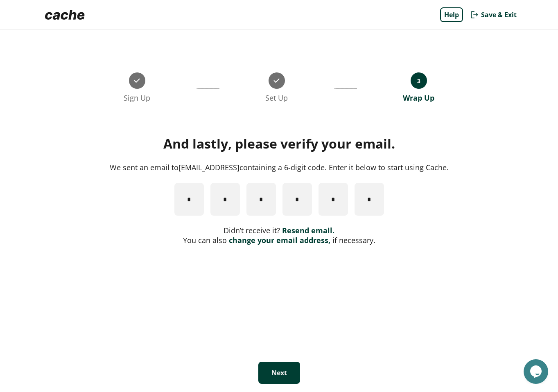 Image resolution: width=558 pixels, height=392 pixels. Describe the element at coordinates (261, 199) in the screenshot. I see `input: Please enter OTP character 3` at that location.